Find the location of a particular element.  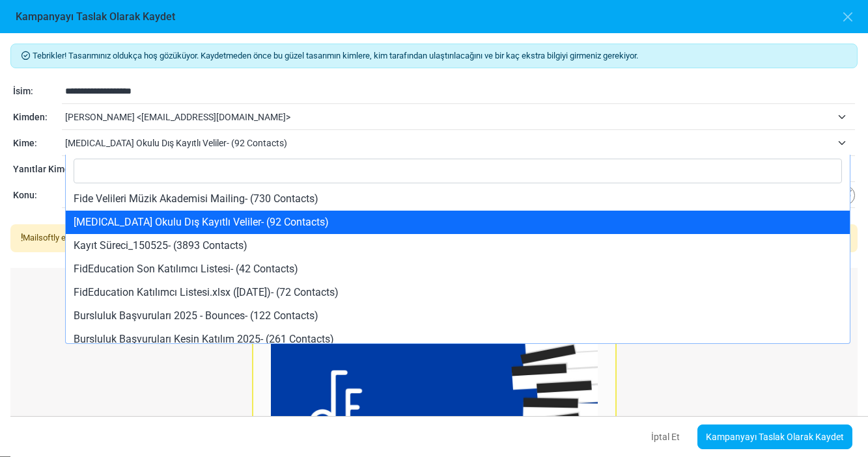

h6: Kampanyayı Taslak Olarak Kaydet is located at coordinates (95, 16).